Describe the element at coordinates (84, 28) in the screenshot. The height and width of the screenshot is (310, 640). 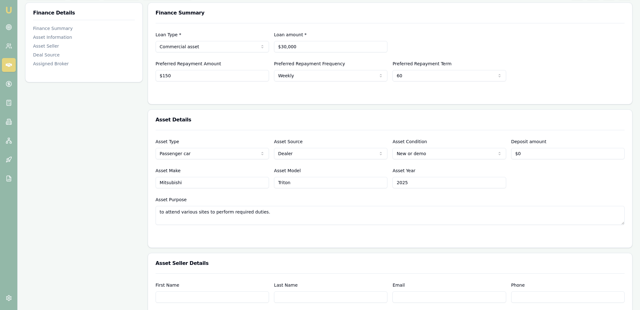
I see `div: Finance Summary` at that location.